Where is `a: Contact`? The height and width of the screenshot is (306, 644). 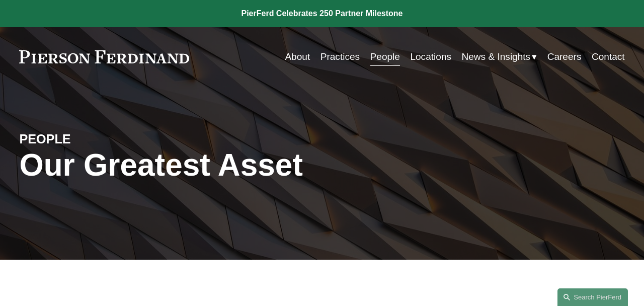
a: Contact is located at coordinates (608, 57).